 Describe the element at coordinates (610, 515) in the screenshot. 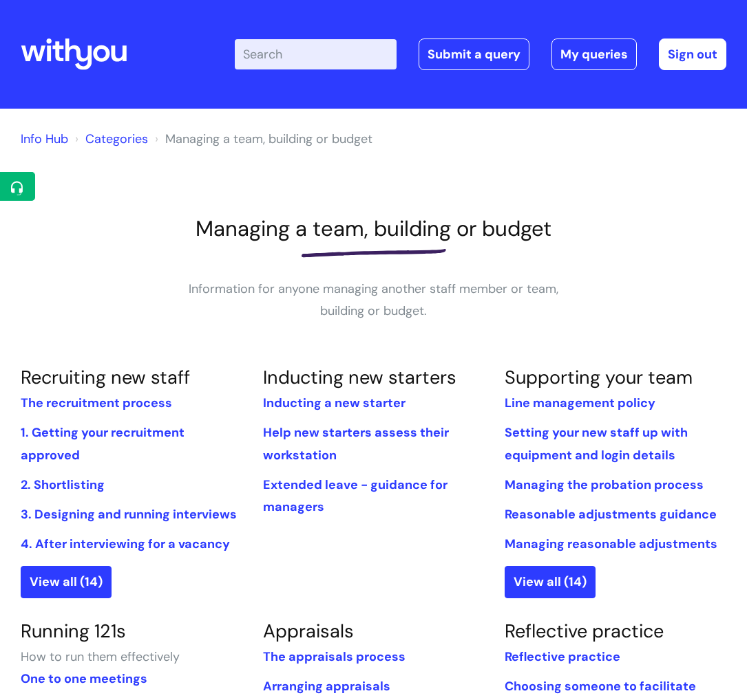

I see `a: Reasonable adjustments guidance` at that location.